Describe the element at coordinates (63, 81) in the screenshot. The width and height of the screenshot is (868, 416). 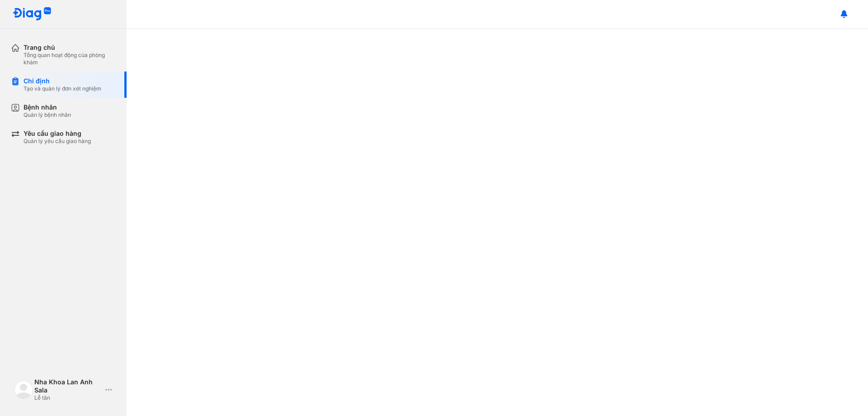
I see `div: Chỉ định` at that location.